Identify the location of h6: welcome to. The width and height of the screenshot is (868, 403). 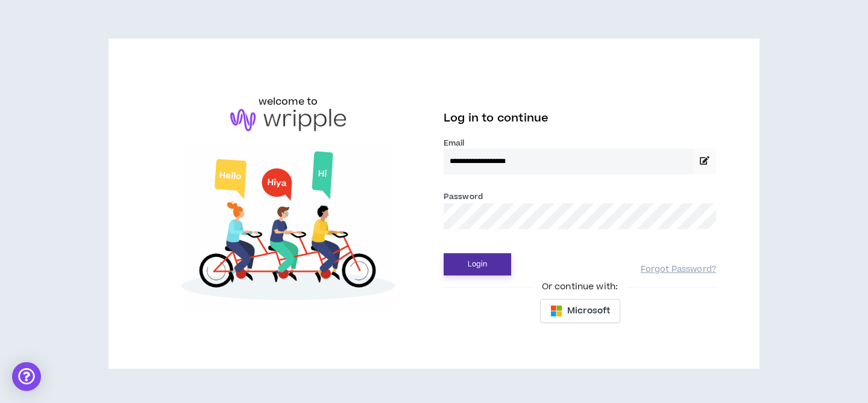
(288, 102).